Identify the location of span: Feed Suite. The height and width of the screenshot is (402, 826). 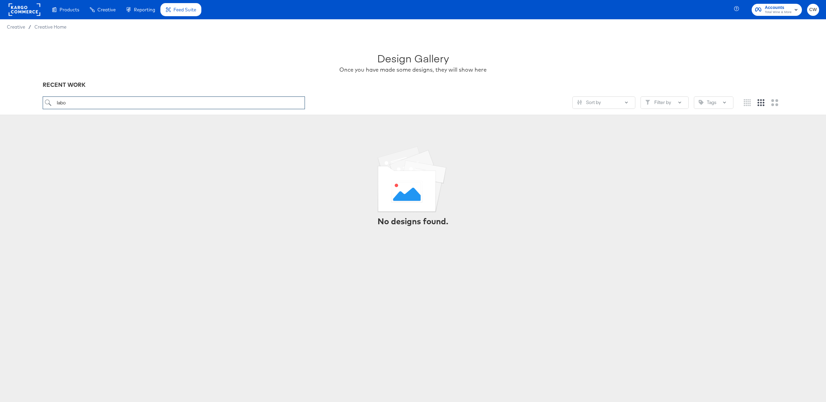
(185, 10).